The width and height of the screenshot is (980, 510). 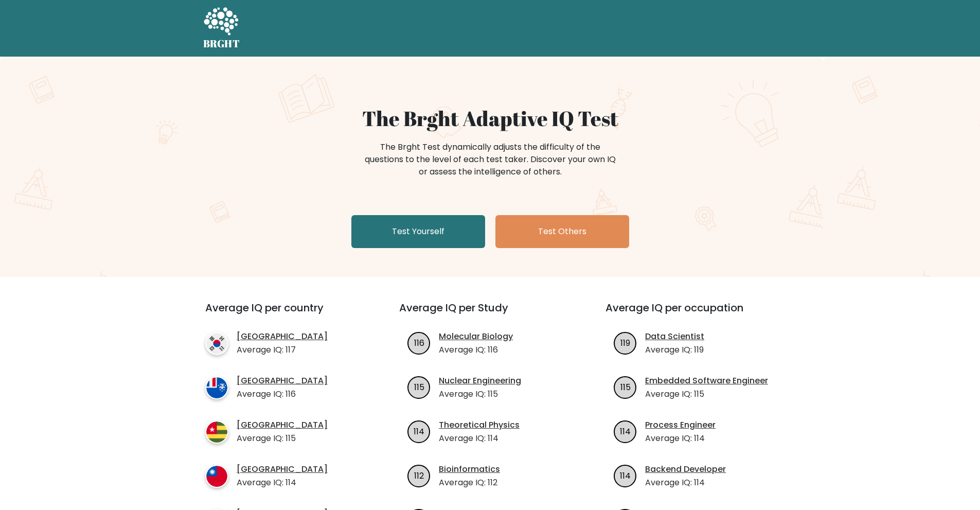 I want to click on h1: The Brght Adaptive IQ Test, so click(x=490, y=118).